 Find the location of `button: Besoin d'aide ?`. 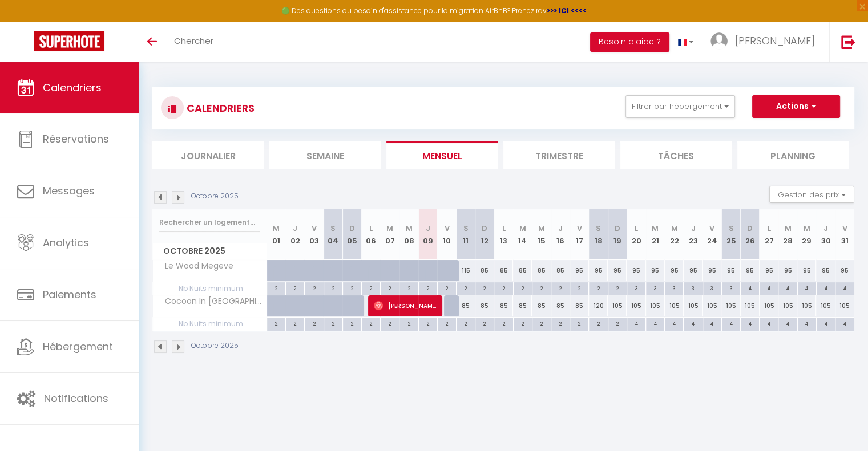

button: Besoin d'aide ? is located at coordinates (629, 42).